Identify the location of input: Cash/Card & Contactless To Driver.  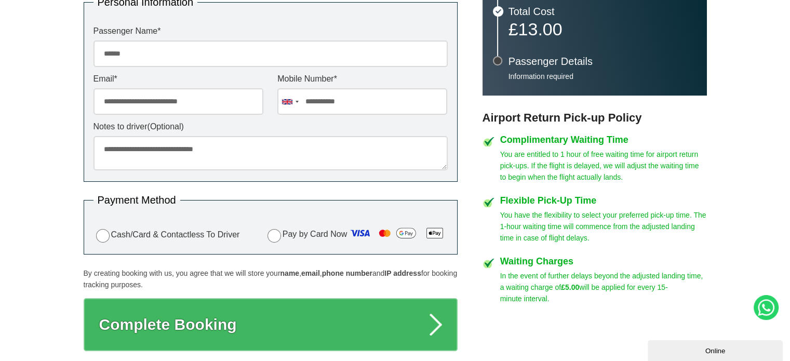
(103, 236).